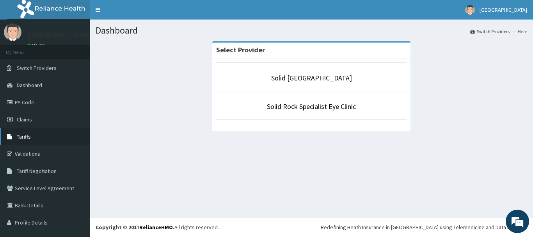  What do you see at coordinates (29, 85) in the screenshot?
I see `span: Dashboard` at bounding box center [29, 85].